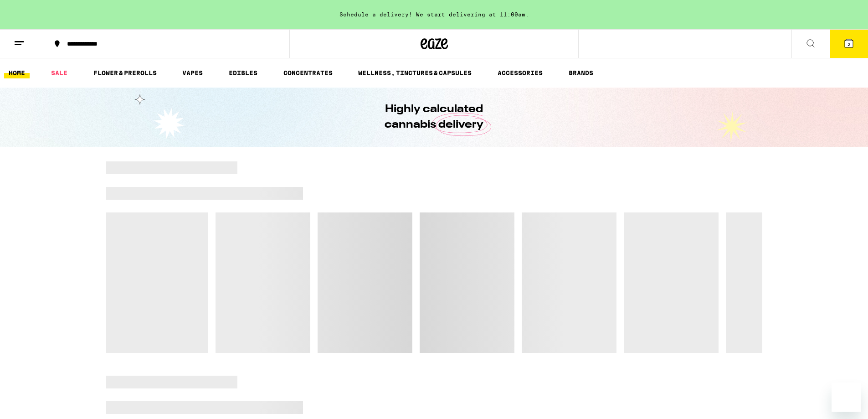 This screenshot has height=419, width=868. What do you see at coordinates (414, 73) in the screenshot?
I see `a: WELLNESS, TINCTURES & CAPSULES` at bounding box center [414, 73].